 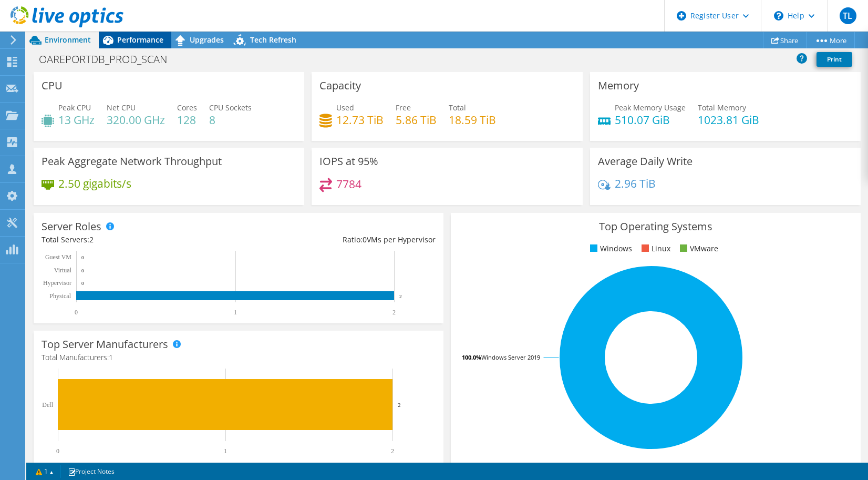 What do you see at coordinates (273, 40) in the screenshot?
I see `span: Tech Refresh` at bounding box center [273, 40].